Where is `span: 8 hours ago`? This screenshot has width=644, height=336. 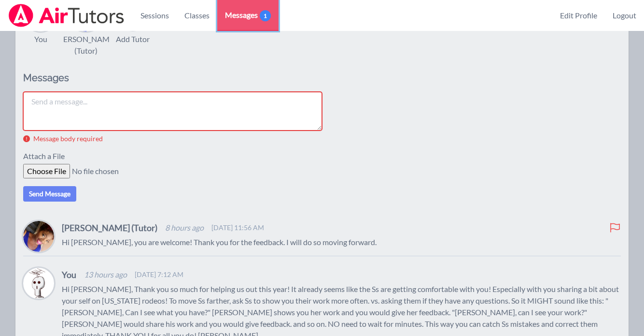 span: 8 hours ago is located at coordinates (185, 227).